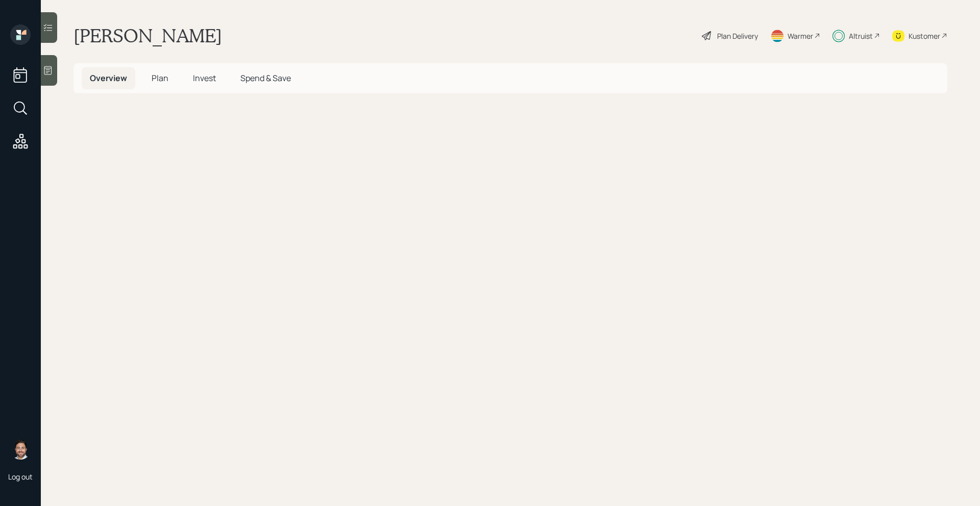 The width and height of the screenshot is (980, 506). I want to click on div: Plan Delivery, so click(738, 36).